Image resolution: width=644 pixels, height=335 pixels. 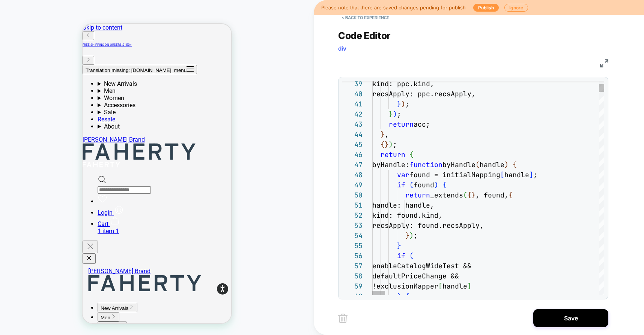 I want to click on span: Login, so click(x=23, y=188).